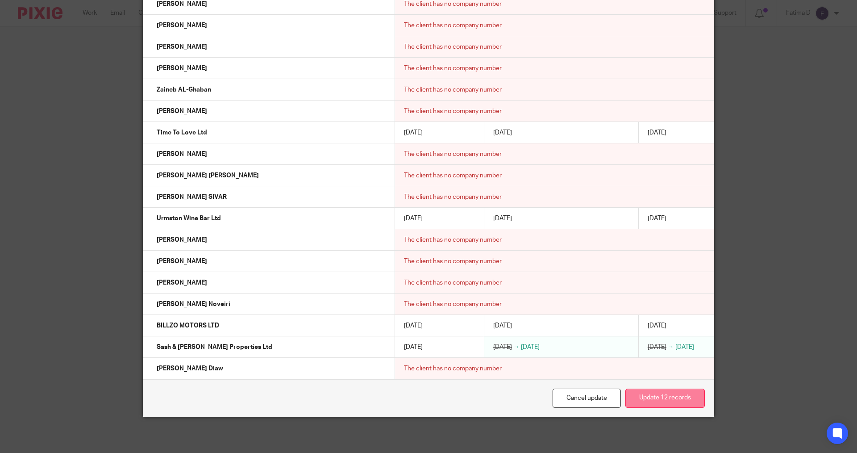  Describe the element at coordinates (269, 90) in the screenshot. I see `td: Zaineb AL-Ghaban` at that location.